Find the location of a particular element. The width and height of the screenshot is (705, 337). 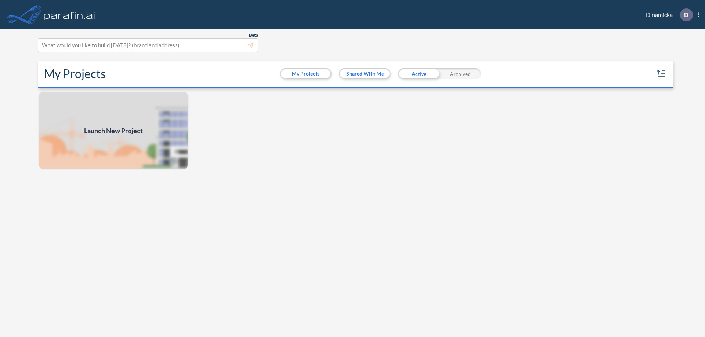

p: D is located at coordinates (686, 15).